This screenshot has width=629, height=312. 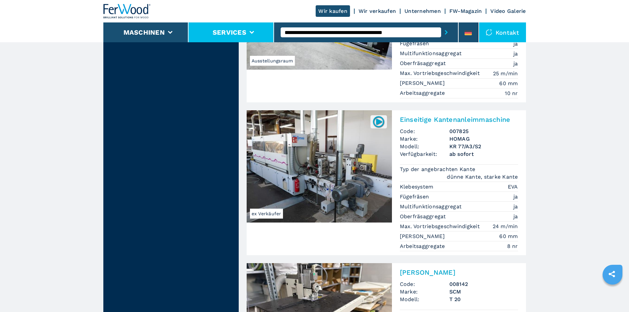 What do you see at coordinates (482, 177) in the screenshot?
I see `em: dünne Kante, starke Kante` at bounding box center [482, 177].